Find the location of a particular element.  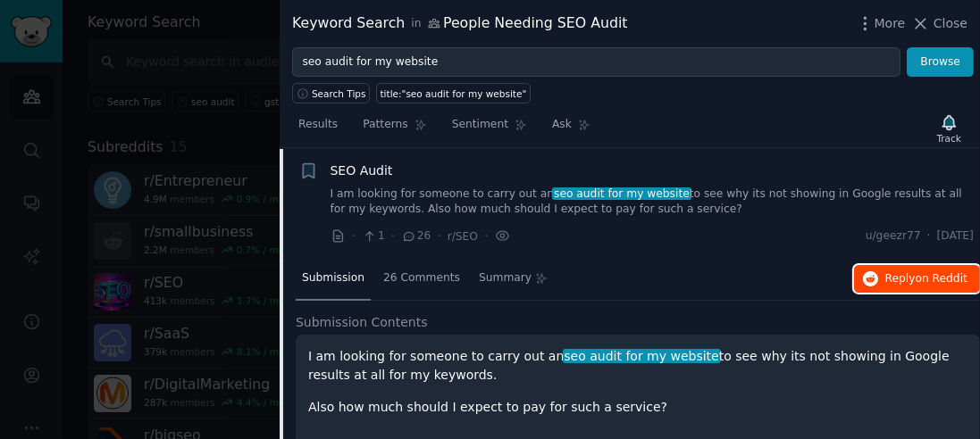

button: Browse is located at coordinates (939, 63).